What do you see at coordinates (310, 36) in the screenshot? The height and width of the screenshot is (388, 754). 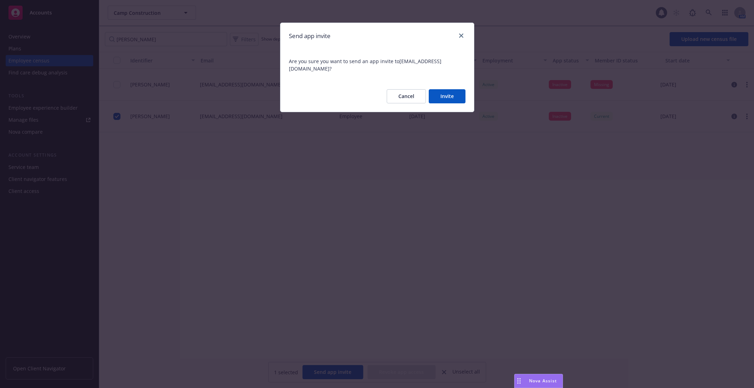 I see `h1: Send app invite` at bounding box center [310, 36].